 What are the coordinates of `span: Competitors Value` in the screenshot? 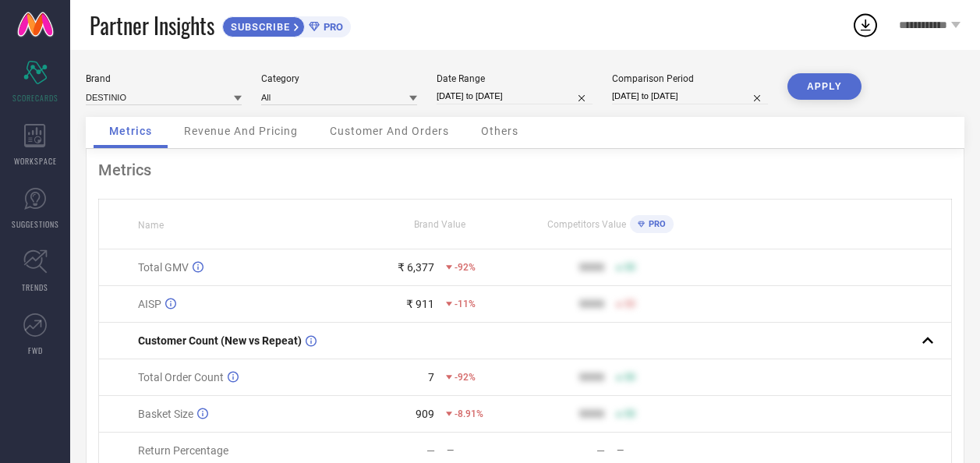 It's located at (586, 224).